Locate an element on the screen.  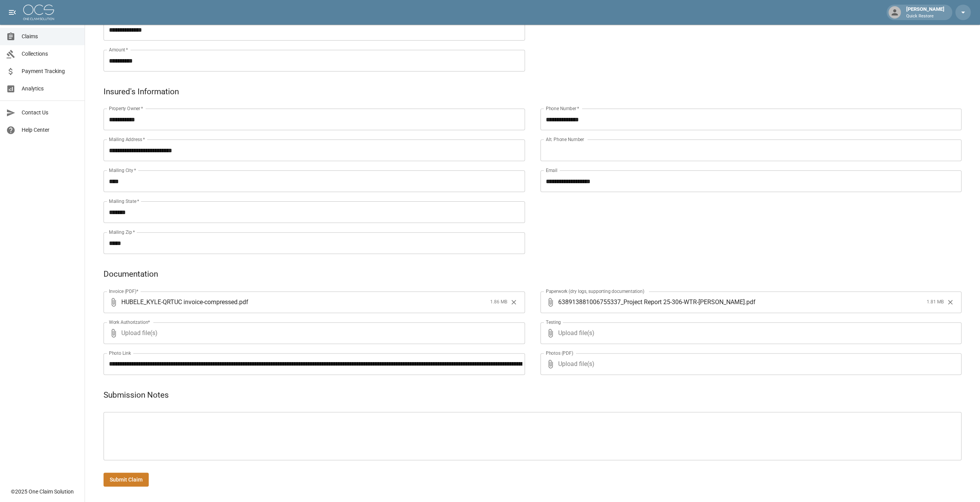
button: Submit Claim is located at coordinates (126, 480).